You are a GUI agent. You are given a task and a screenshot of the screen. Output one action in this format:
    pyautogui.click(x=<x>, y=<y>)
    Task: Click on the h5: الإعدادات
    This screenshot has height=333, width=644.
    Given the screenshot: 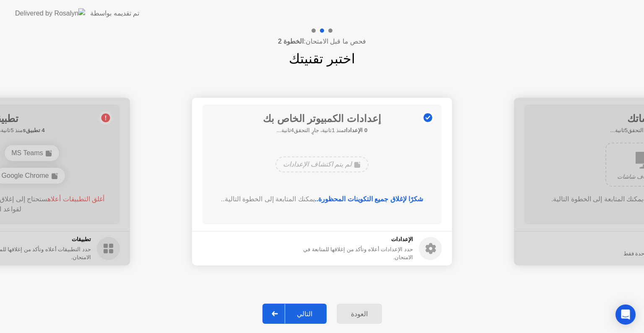 What is the action you would take?
    pyautogui.click(x=349, y=240)
    